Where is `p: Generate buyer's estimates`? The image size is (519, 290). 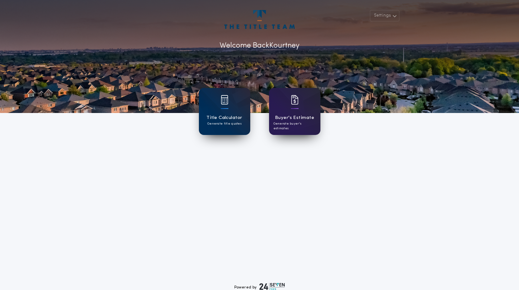 p: Generate buyer's estimates is located at coordinates (295, 126).